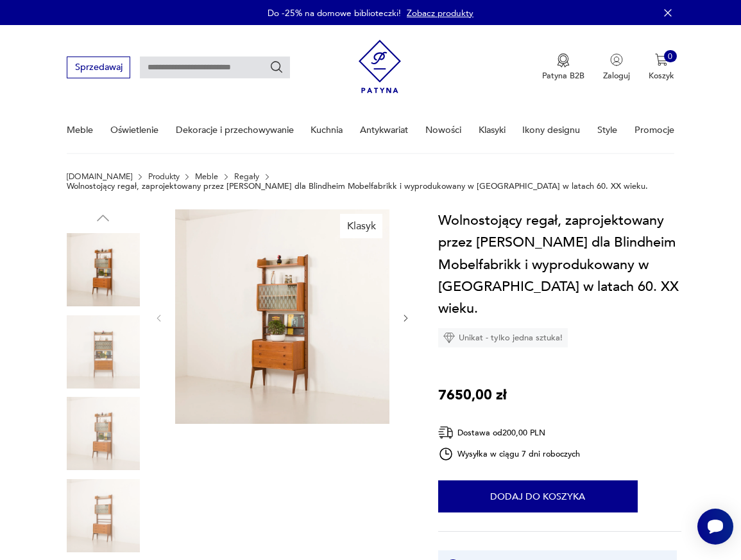 The image size is (741, 560). What do you see at coordinates (509, 432) in the screenshot?
I see `div: Dostawa od 200,00 PLN` at bounding box center [509, 432].